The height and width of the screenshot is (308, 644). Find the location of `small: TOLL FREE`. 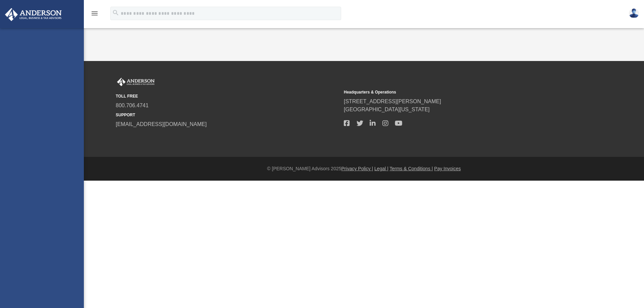

small: TOLL FREE is located at coordinates (227, 96).